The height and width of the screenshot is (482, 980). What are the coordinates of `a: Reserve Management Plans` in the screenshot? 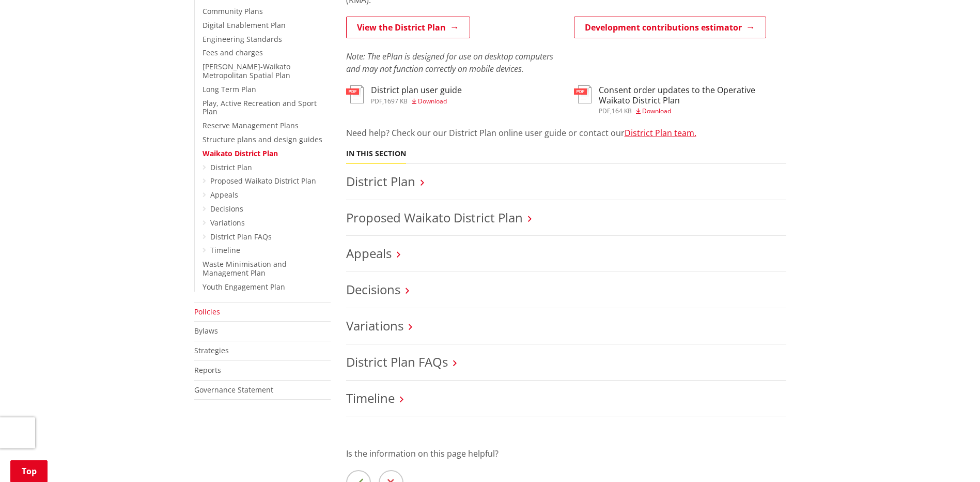 It's located at (250, 125).